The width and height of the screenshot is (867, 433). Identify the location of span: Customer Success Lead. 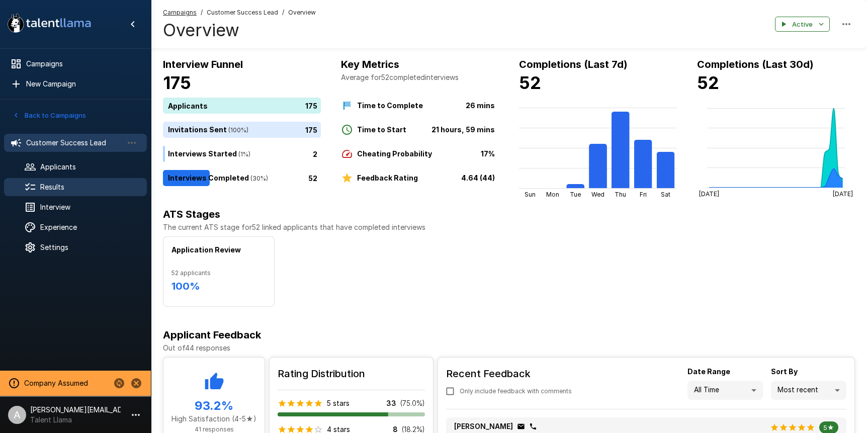
(242, 13).